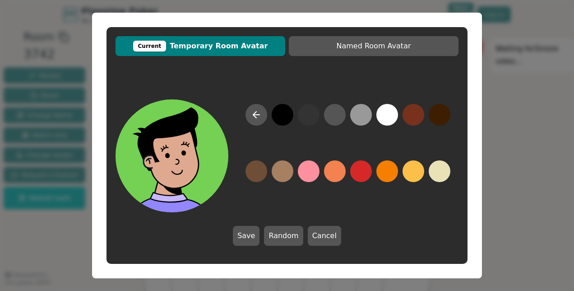 This screenshot has width=574, height=291. Describe the element at coordinates (374, 46) in the screenshot. I see `span: Named Room Avatar` at that location.